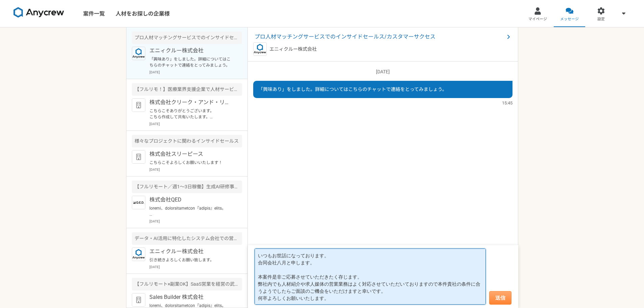 This screenshot has height=308, width=644. What do you see at coordinates (370, 277) in the screenshot?
I see `textarea: いつもお世話になっております。 合同会社八月と申します。 本案件是非ご応募させていただきたく存じます。 弊社内でも人材紹介や求人媒体の営業業務はよく対応させていただいておりますので本件貴社の条件...` at bounding box center [370, 277].